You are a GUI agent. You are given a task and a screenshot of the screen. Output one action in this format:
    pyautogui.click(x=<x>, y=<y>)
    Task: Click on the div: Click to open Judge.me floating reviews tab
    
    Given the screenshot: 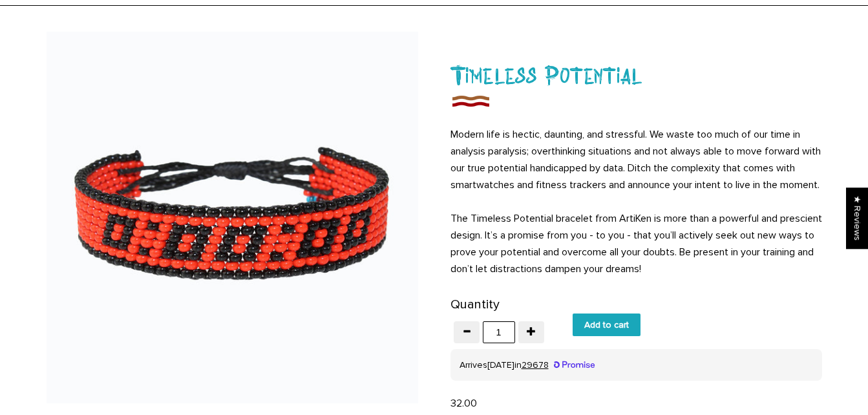 What is the action you would take?
    pyautogui.click(x=858, y=218)
    